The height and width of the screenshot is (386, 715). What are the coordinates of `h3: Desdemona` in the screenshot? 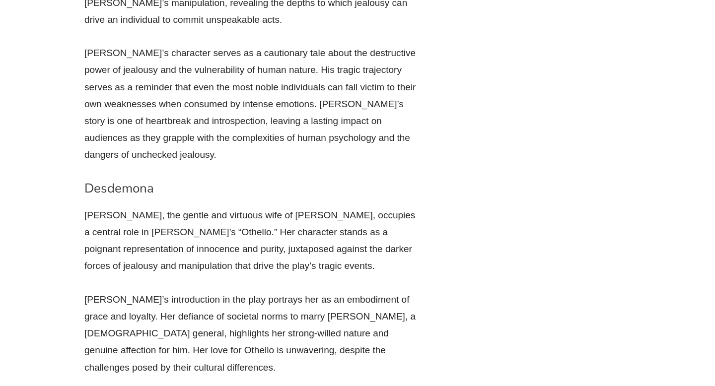 It's located at (251, 189).